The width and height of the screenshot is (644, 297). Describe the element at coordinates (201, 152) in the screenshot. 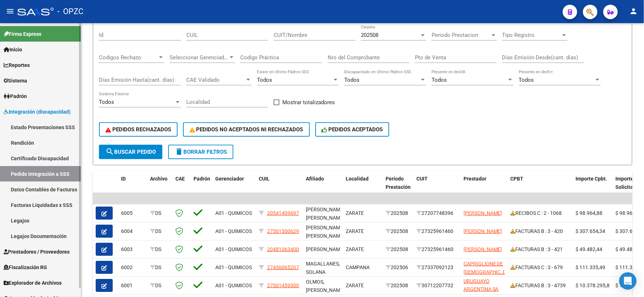

I see `button: Borrar Filtros` at that location.